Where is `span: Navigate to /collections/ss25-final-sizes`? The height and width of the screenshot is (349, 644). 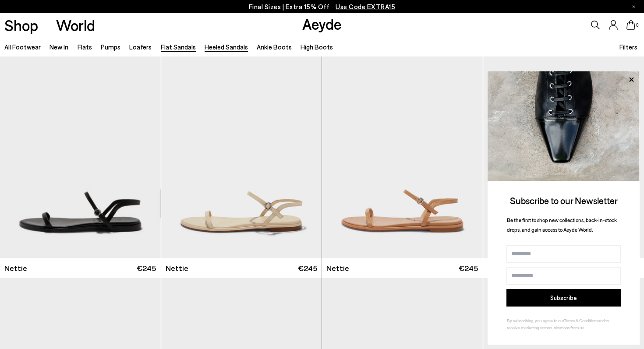 span: Navigate to /collections/ss25-final-sizes is located at coordinates (366, 6).